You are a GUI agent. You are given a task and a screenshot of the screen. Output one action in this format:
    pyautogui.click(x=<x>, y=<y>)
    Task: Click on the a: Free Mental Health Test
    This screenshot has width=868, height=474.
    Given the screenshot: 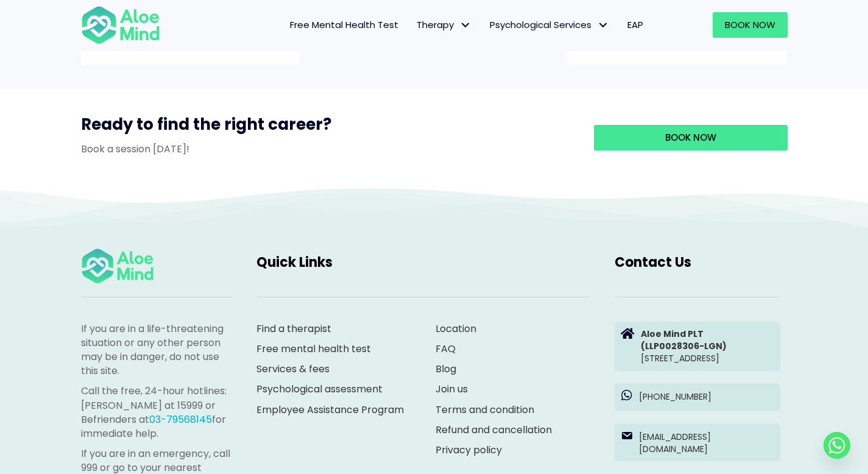 What is the action you would take?
    pyautogui.click(x=344, y=25)
    